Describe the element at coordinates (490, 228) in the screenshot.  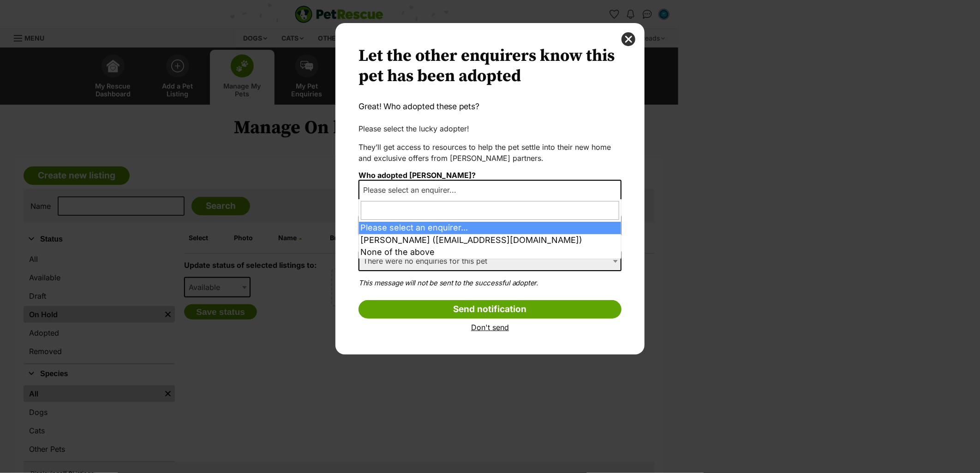
I see `li: Please select an enquirer...` at that location.